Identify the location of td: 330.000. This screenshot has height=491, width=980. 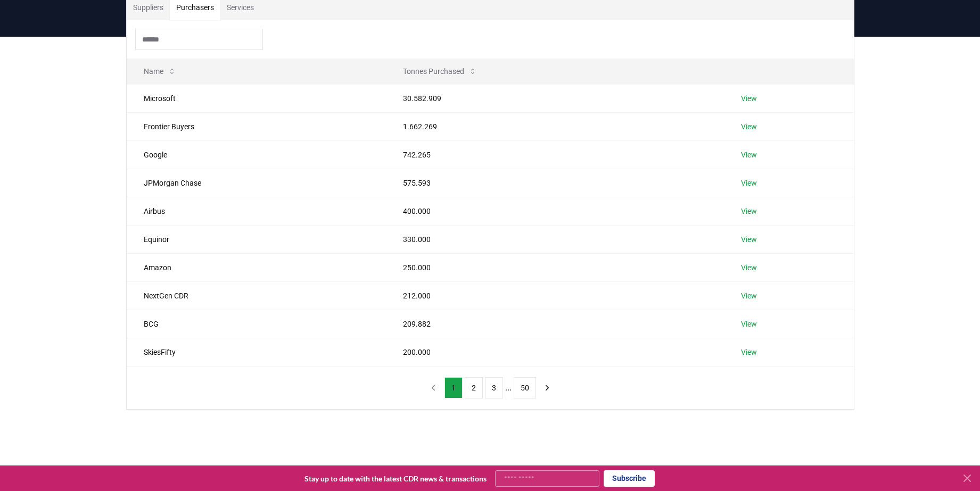
(554, 239).